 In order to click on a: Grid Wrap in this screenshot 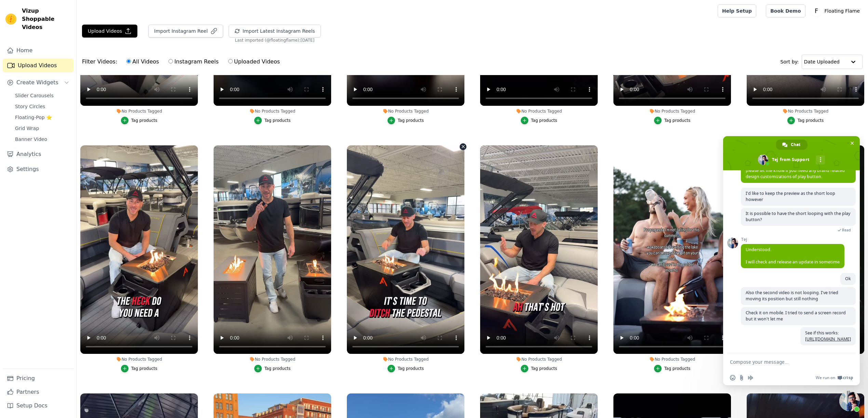, I will do `click(42, 128)`.